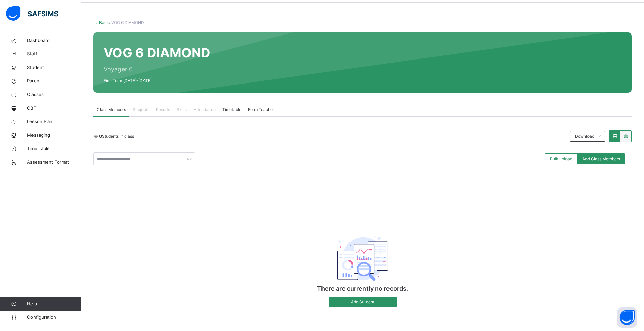  What do you see at coordinates (54, 41) in the screenshot?
I see `span: Dashboard` at bounding box center [54, 41].